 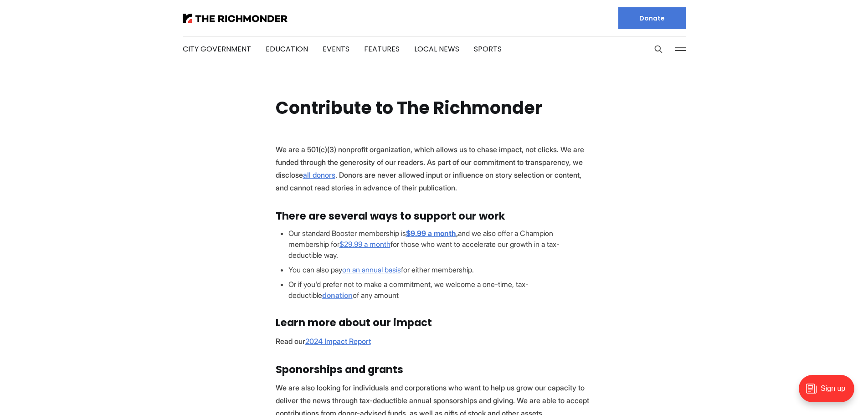 What do you see at coordinates (435, 370) in the screenshot?
I see `h3: Sponorships and grants` at bounding box center [435, 370].